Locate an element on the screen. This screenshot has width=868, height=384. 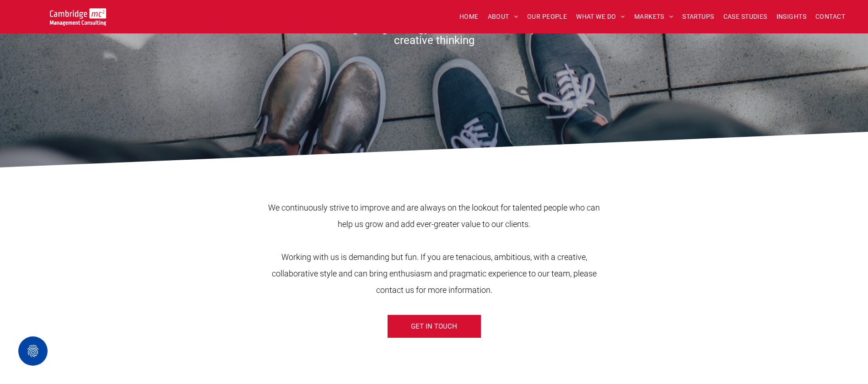
span: Working with us is demanding but fun. If you are tenacious, ambitious, with a creative, collabora... is located at coordinates (434, 273).